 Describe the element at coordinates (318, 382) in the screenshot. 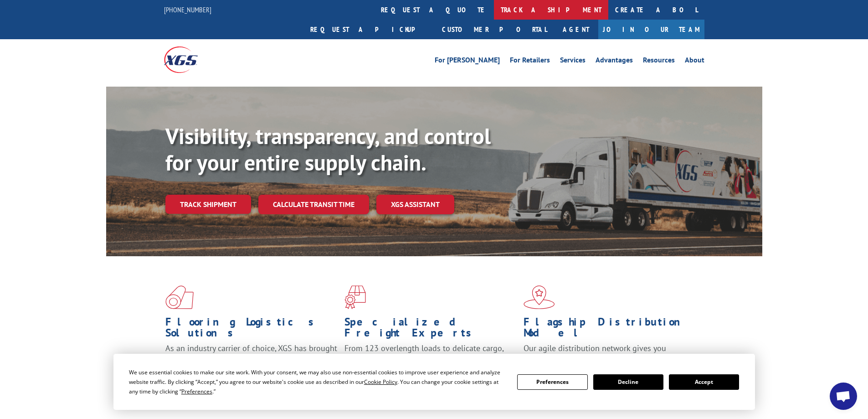

I see `div: We use essential cookies to make our site work. With your consent, we may also use non-essential ...` at that location.